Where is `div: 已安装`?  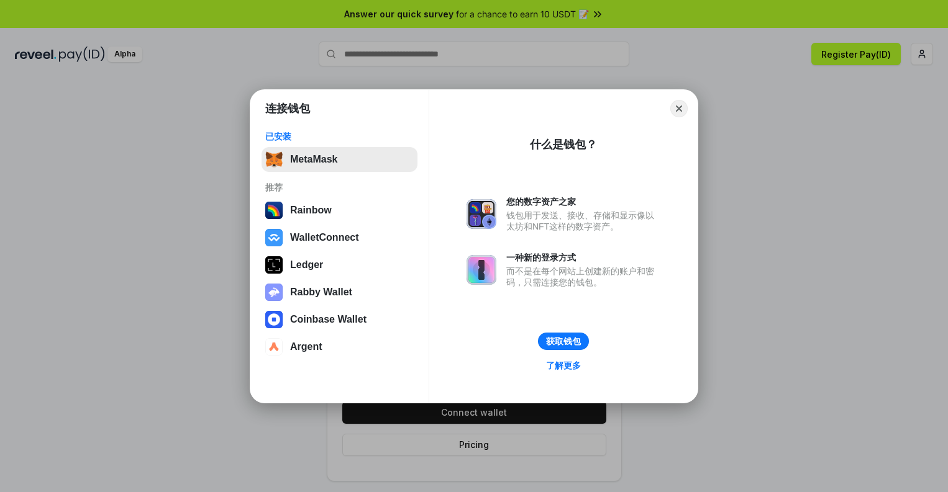 div: 已安装 is located at coordinates (339, 137).